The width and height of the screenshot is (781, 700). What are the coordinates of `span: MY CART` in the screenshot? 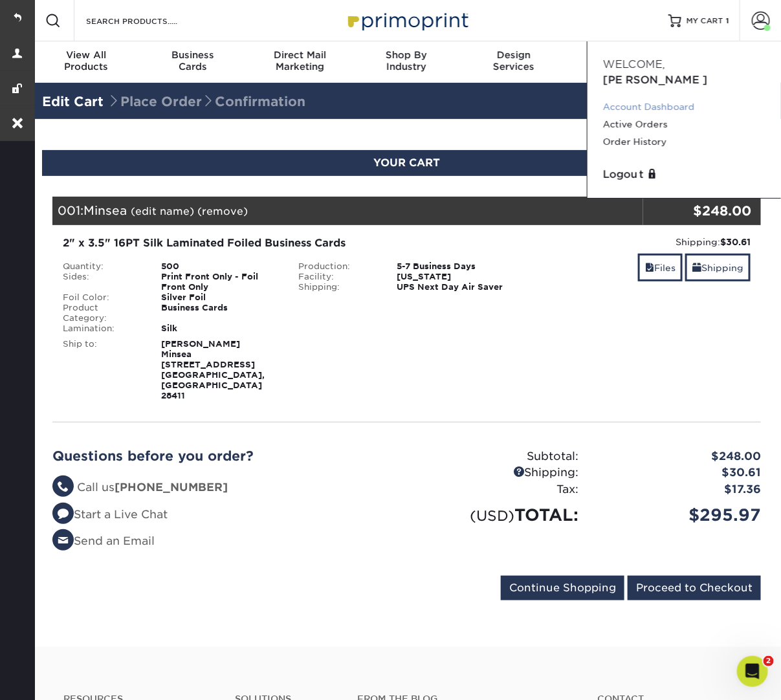 It's located at (705, 21).